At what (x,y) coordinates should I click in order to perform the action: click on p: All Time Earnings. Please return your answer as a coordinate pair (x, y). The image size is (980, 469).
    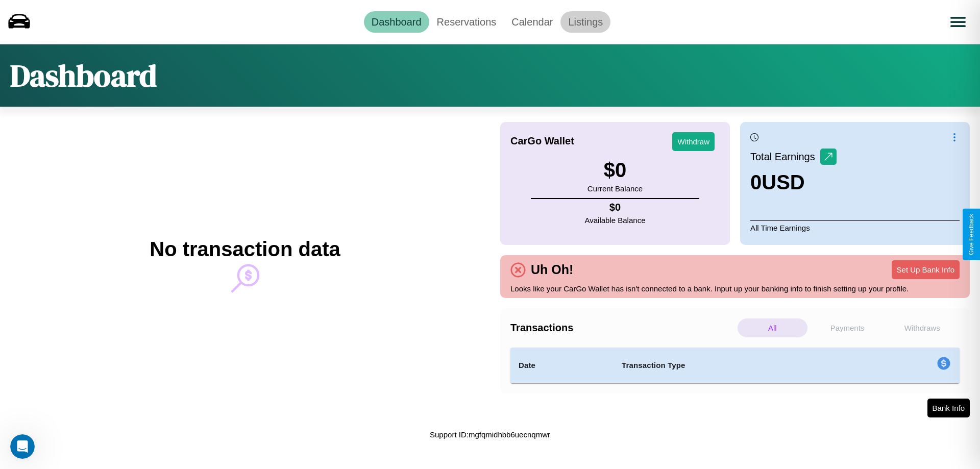
    Looking at the image, I should click on (855, 228).